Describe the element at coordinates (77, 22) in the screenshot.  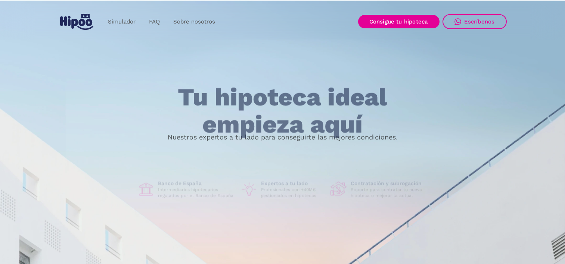
I see `a: home` at that location.